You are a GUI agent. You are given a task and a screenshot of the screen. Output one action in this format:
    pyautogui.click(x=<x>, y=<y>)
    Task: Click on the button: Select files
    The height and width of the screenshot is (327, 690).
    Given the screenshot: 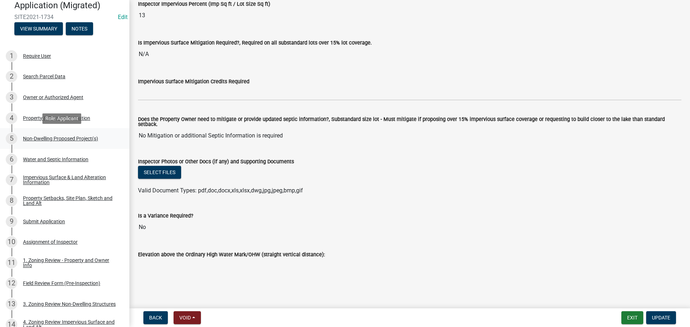 What is the action you would take?
    pyautogui.click(x=159, y=172)
    